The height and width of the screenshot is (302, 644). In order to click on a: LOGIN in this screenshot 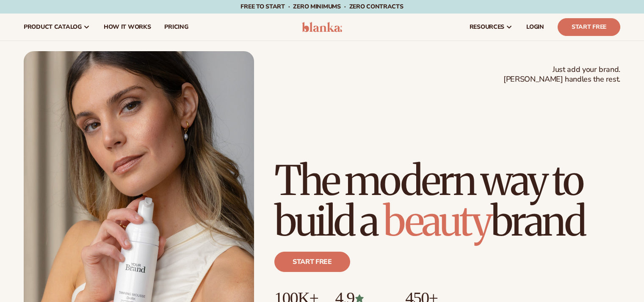, I will do `click(536, 27)`.